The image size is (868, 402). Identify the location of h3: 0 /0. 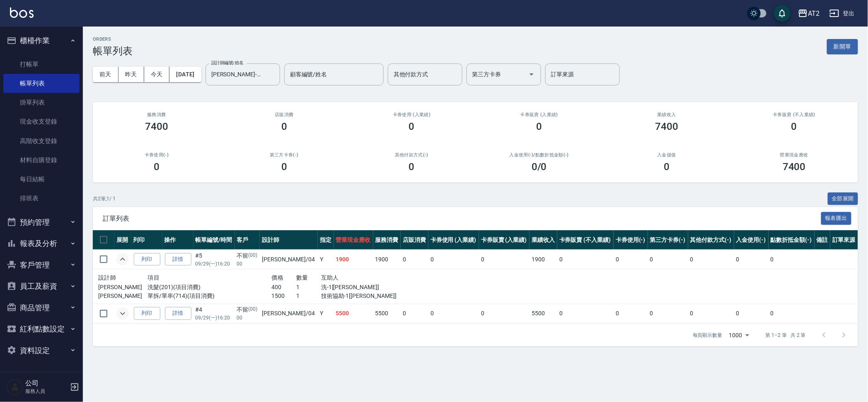
(539, 167).